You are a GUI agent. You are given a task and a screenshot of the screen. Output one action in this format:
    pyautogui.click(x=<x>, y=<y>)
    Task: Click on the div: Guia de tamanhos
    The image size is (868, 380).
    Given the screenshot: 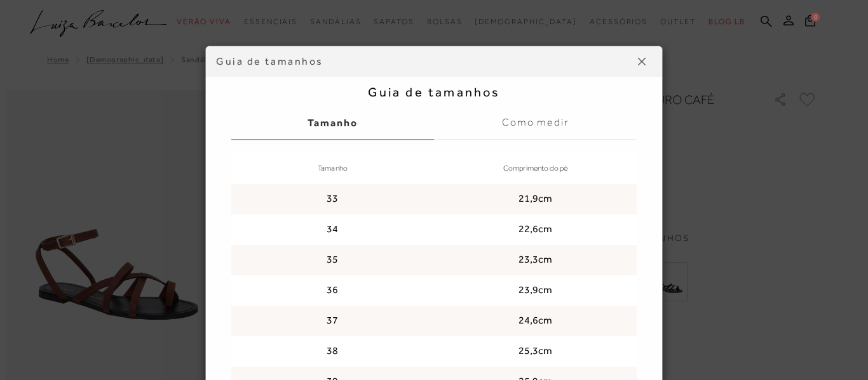 What is the action you would take?
    pyautogui.click(x=424, y=62)
    